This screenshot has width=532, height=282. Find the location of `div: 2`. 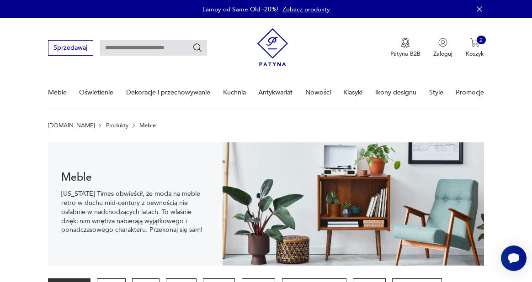

div: 2 is located at coordinates (481, 40).